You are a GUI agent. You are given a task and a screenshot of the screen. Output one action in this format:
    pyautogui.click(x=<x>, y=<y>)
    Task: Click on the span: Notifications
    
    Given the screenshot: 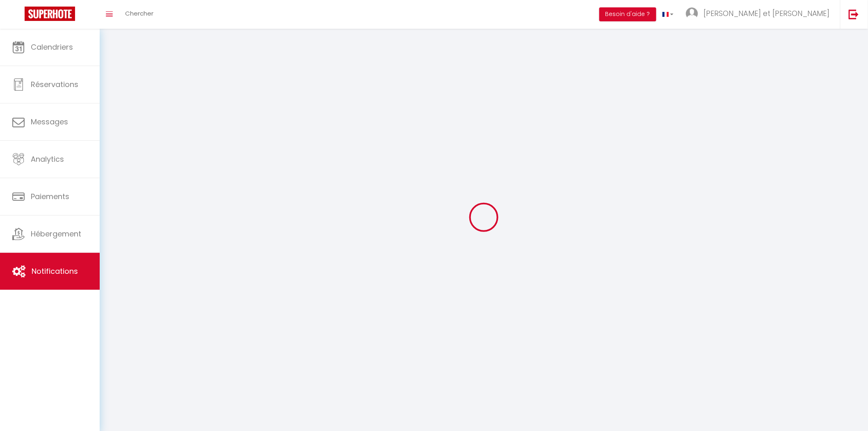 What is the action you would take?
    pyautogui.click(x=55, y=271)
    